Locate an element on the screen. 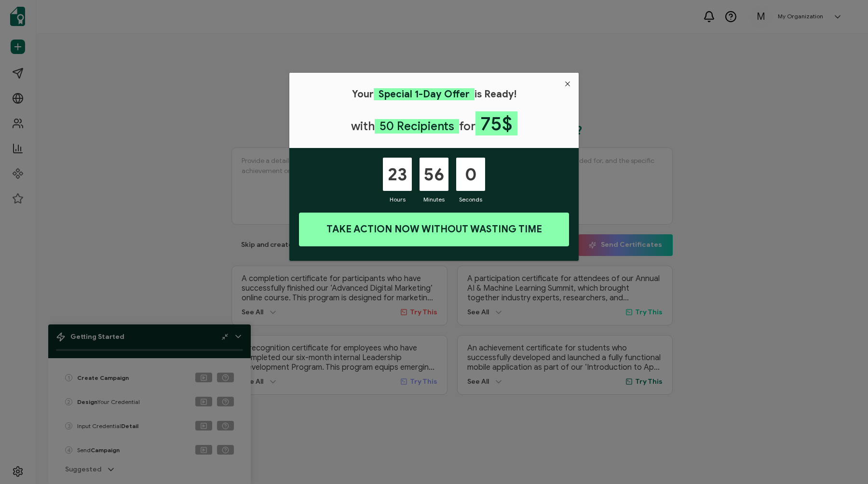 This screenshot has width=868, height=484. p: Your is Ready! is located at coordinates (434, 95).